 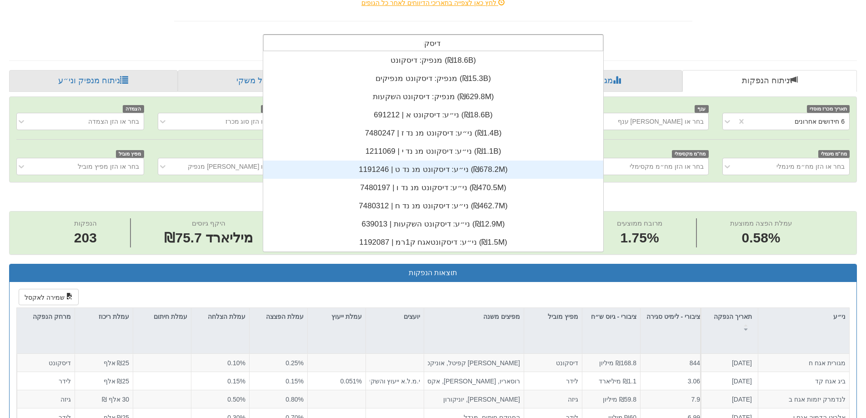 What do you see at coordinates (208, 237) in the screenshot?
I see `font: ₪75.7 מיליארד` at bounding box center [208, 237].